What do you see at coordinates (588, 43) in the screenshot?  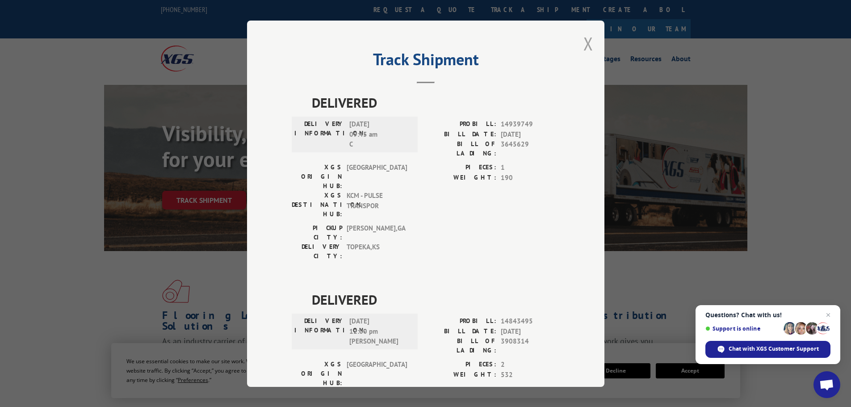 I see `button: Close modal` at bounding box center [588, 43].